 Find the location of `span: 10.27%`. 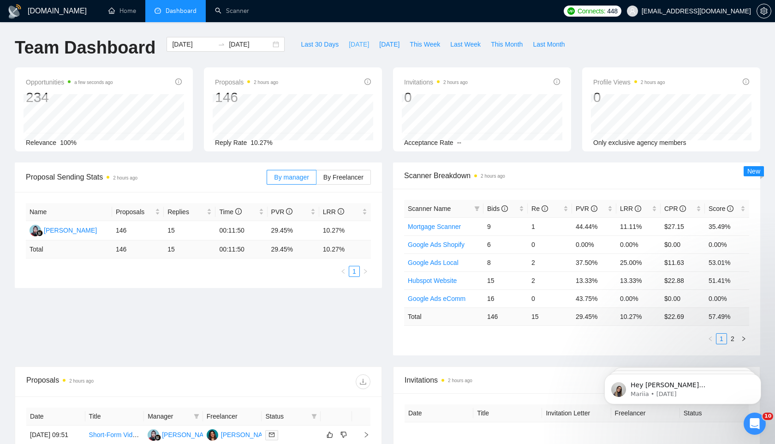

span: 10.27% is located at coordinates (261, 143).